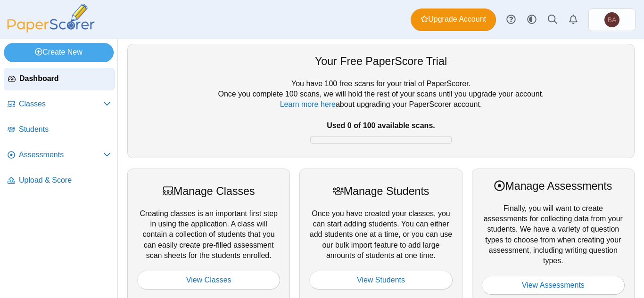 Image resolution: width=644 pixels, height=298 pixels. Describe the element at coordinates (51, 18) in the screenshot. I see `img: PaperScorer` at that location.